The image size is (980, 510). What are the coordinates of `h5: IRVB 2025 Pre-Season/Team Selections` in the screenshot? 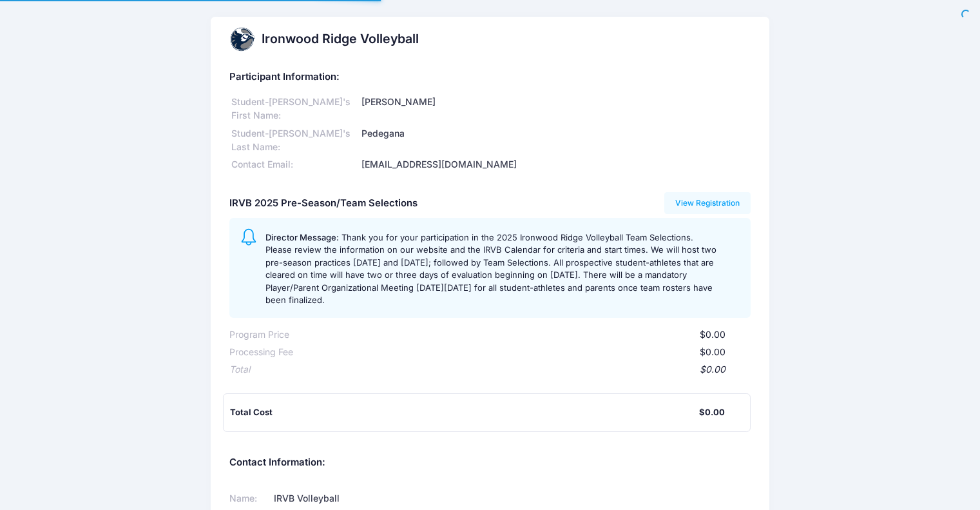 It's located at (323, 204).